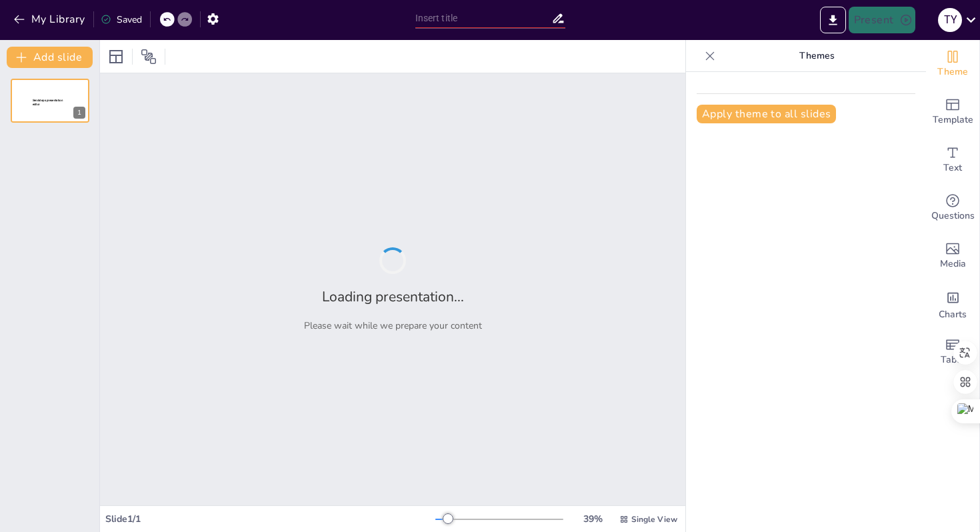 The width and height of the screenshot is (980, 532). Describe the element at coordinates (953, 360) in the screenshot. I see `span: Table` at that location.